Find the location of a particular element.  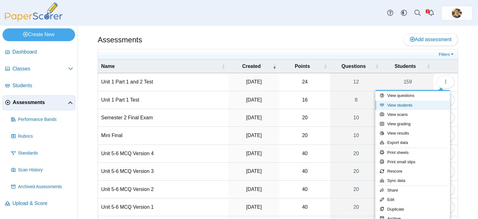

time: Mar 3, 2025 at 10:41 AM is located at coordinates (254, 206).